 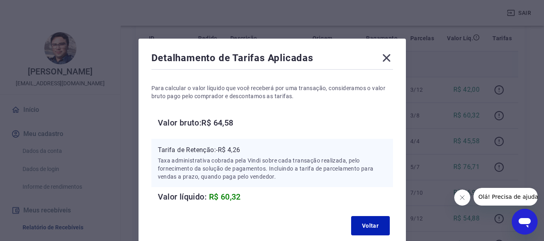 I want to click on span: R$ 60,32, so click(x=225, y=197).